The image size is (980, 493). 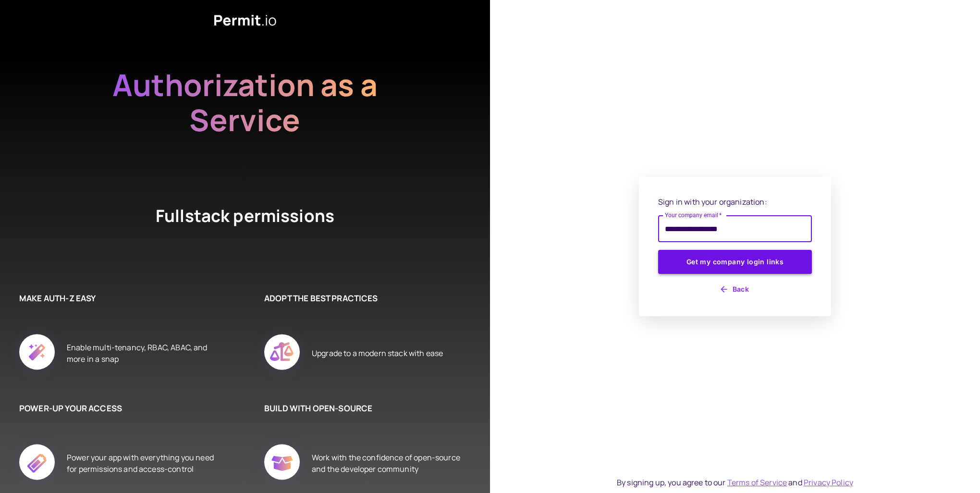 I want to click on label: Your company email, so click(x=693, y=215).